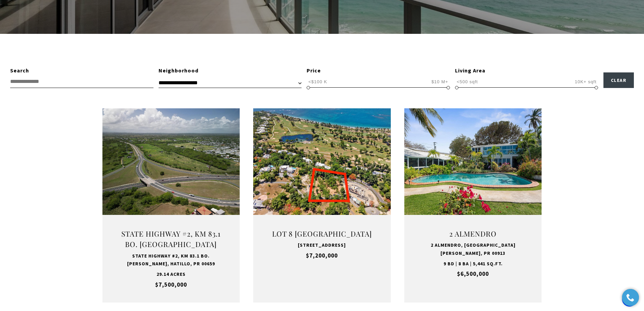  Describe the element at coordinates (230, 71) in the screenshot. I see `div: Neighborhood` at that location.